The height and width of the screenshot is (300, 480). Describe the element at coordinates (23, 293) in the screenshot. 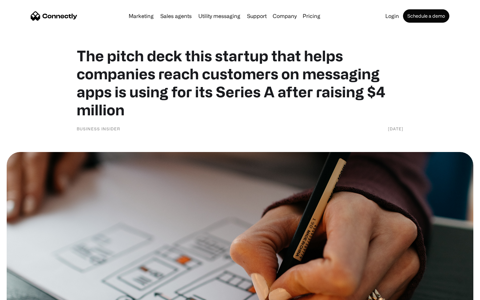

I see `aside: Language selected: English` at that location.